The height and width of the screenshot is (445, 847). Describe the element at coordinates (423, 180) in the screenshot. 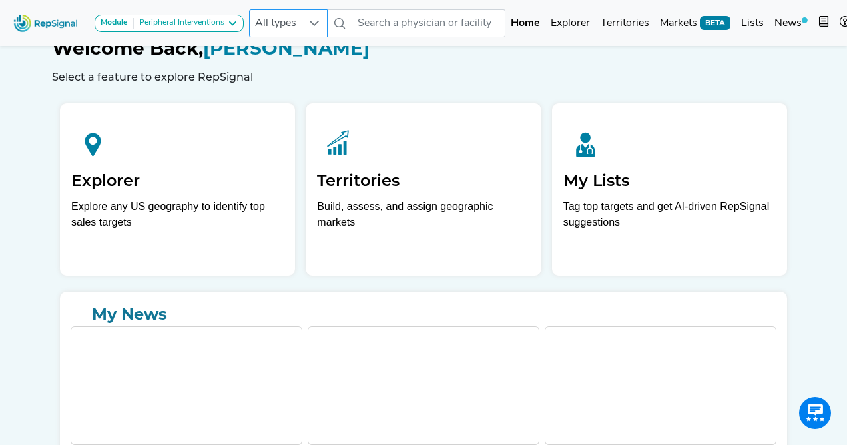

I see `h2: Territories` at that location.